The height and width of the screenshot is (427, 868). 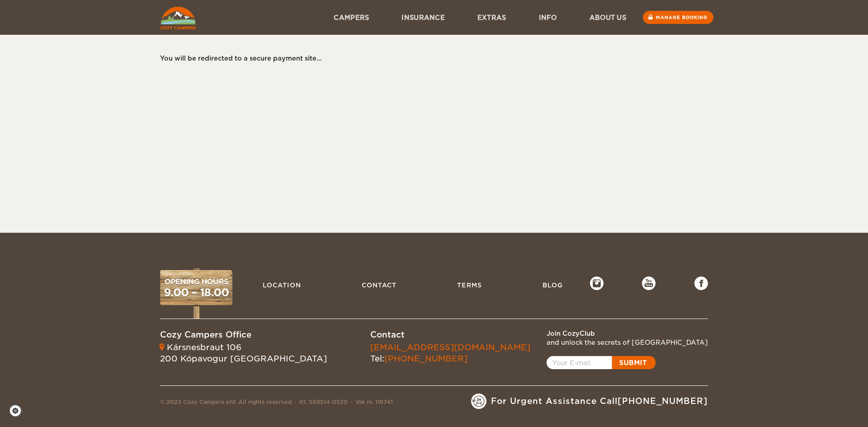 What do you see at coordinates (243, 335) in the screenshot?
I see `div: Cozy Campers Office` at bounding box center [243, 335].